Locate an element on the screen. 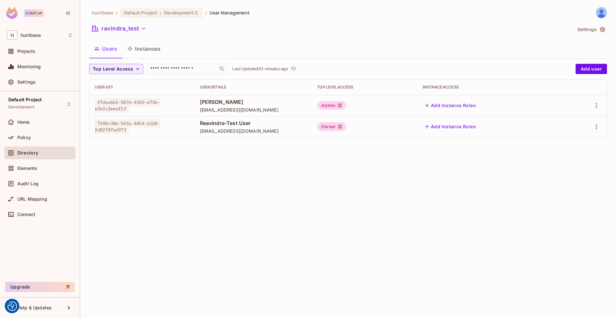 The width and height of the screenshot is (616, 318). button: Consent Preferences is located at coordinates (12, 306).